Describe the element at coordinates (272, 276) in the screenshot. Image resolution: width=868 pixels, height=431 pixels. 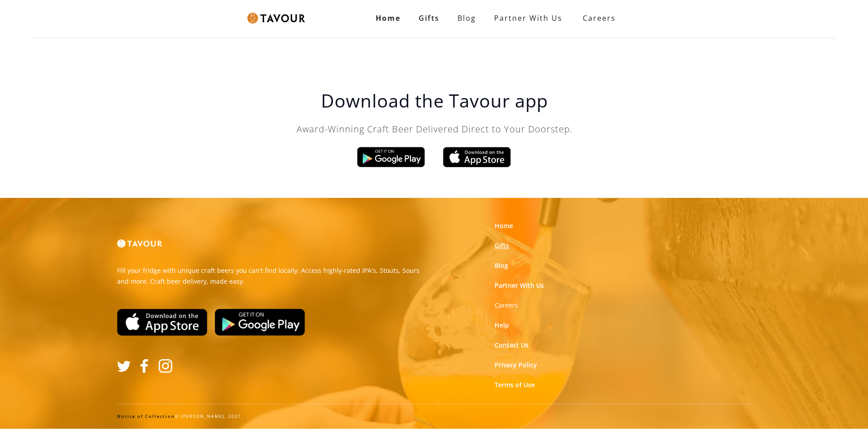
I see `p: Fill your fridge with unique craft beers you can't find locally. Access highly-rated IPA's, Stout...` at that location.